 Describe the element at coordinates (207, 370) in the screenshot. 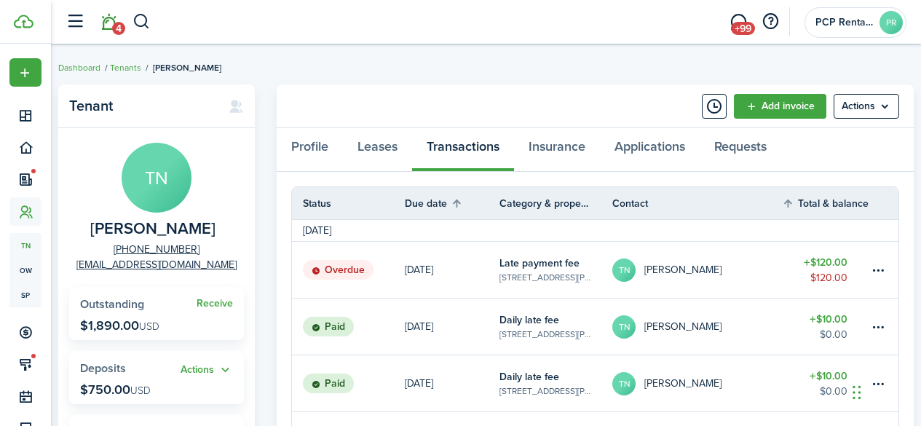

I see `button: Actions` at that location.